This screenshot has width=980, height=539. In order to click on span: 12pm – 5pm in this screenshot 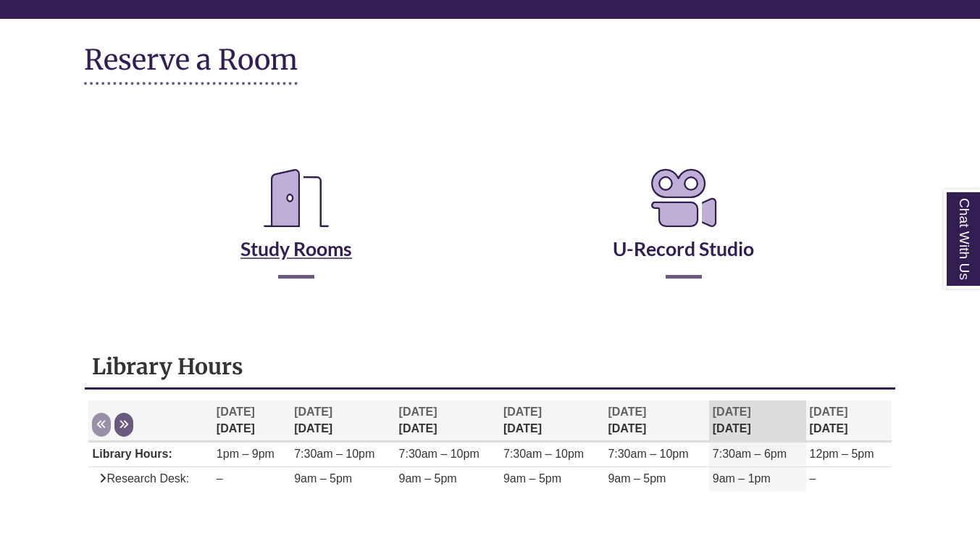, I will do `click(842, 453)`.